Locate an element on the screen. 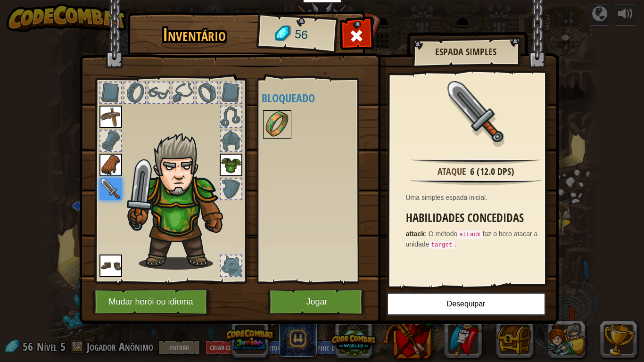 Image resolution: width=644 pixels, height=362 pixels. div: 6 (12.0 DPS) is located at coordinates (492, 172).